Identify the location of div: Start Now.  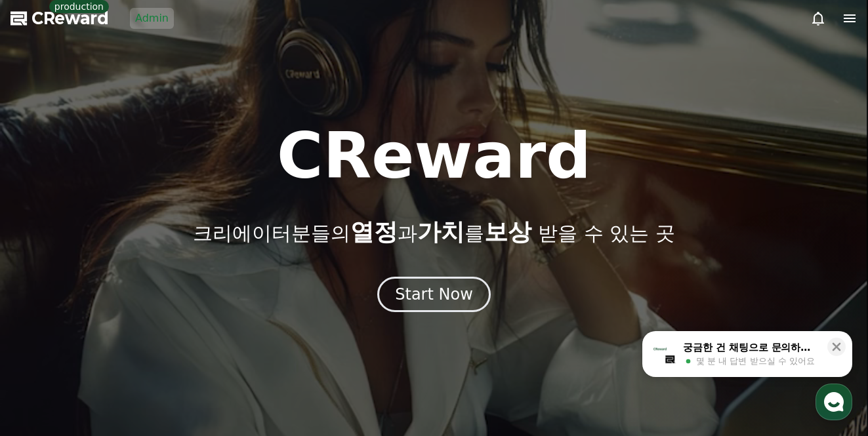
(434, 294).